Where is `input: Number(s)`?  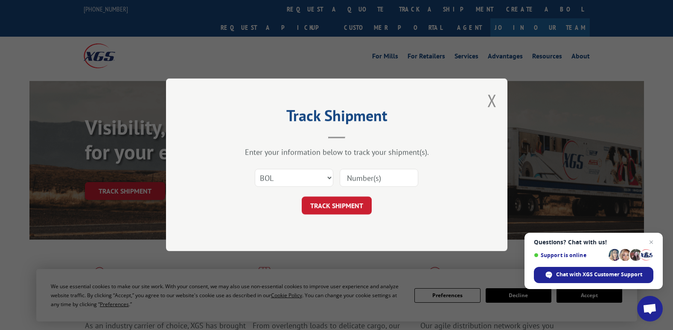
input: Number(s) is located at coordinates (379, 178).